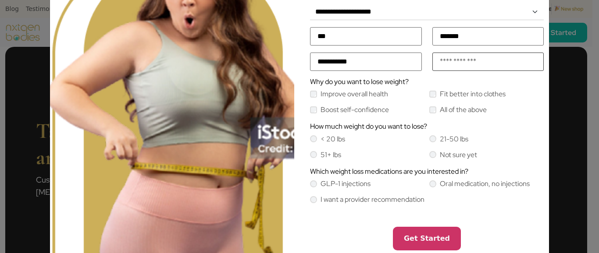 This screenshot has height=253, width=599. I want to click on label: Why do you want to lose weight?, so click(359, 82).